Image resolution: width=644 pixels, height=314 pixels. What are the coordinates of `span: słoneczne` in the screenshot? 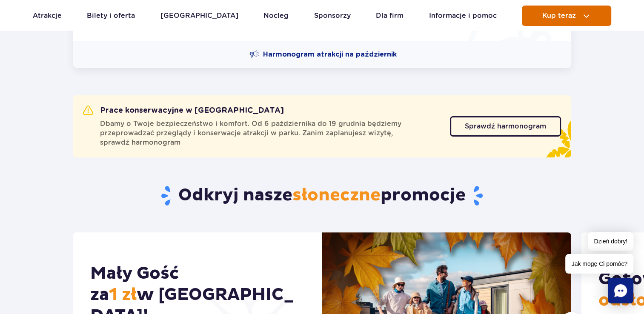 It's located at (336, 195).